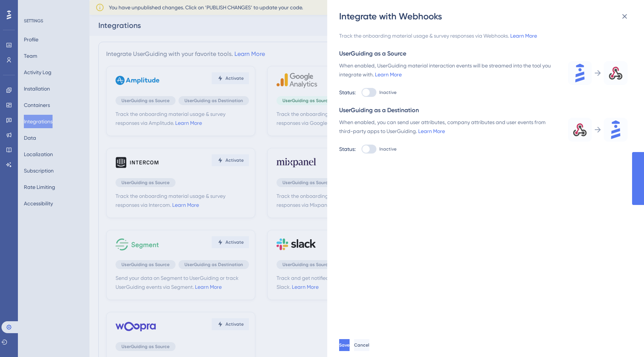 The image size is (644, 357). Describe the element at coordinates (483, 54) in the screenshot. I see `div: UserGuiding as a Source` at that location.